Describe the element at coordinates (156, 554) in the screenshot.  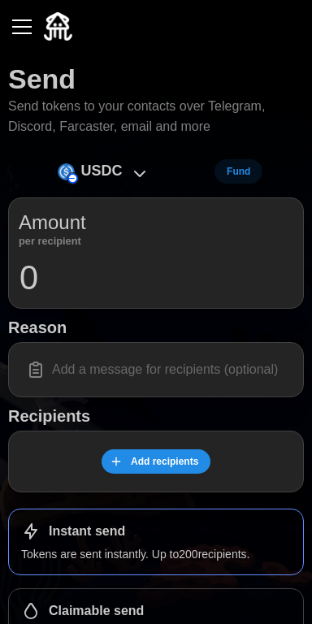
I see `p: Tokens are sent instantly. Up to 200 recipients.` at that location.